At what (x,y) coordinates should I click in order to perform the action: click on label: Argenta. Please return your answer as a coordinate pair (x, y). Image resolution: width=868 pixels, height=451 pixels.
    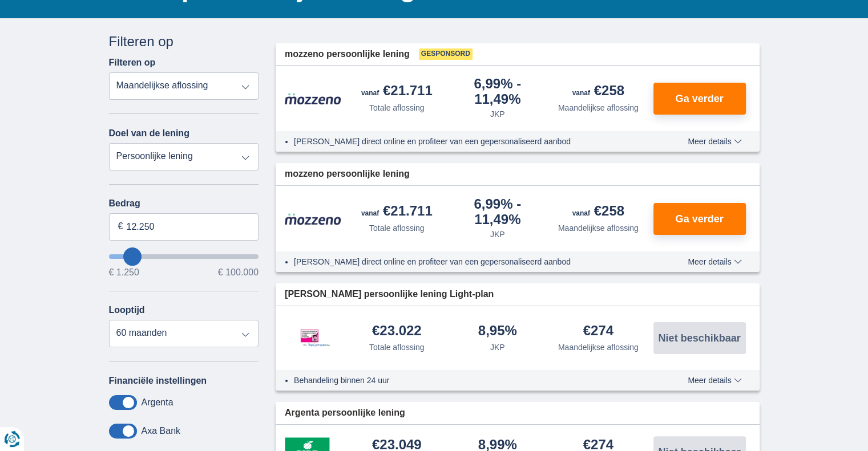
    Looking at the image, I should click on (158, 403).